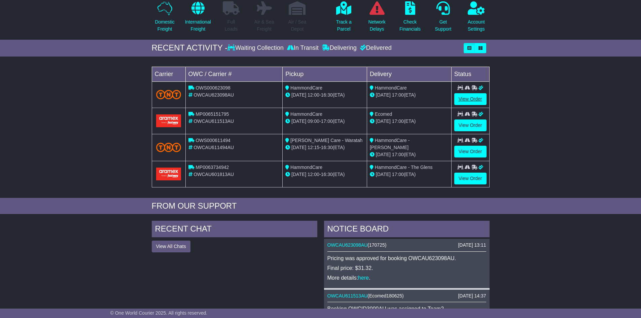  Describe the element at coordinates (377, 26) in the screenshot. I see `p: Network Delays` at that location.